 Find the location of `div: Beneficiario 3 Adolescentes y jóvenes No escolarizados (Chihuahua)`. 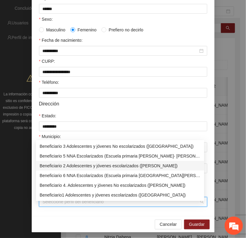

div: Beneficiario 3 Adolescentes y jóvenes No escolarizados (Chihuahua) is located at coordinates (120, 146).